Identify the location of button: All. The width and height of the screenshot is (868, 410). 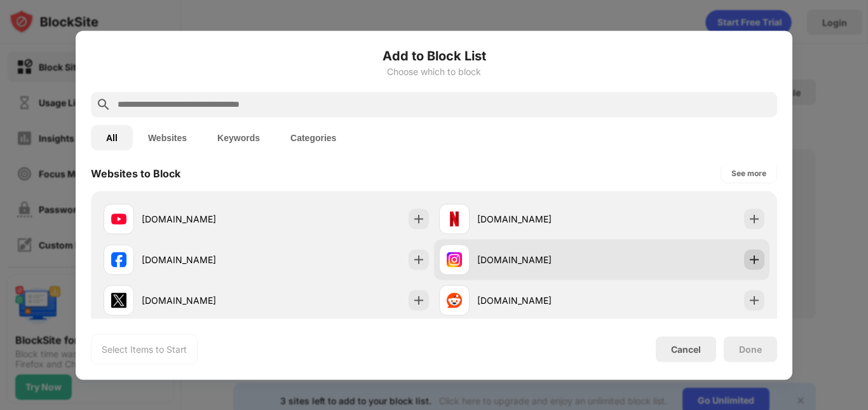
(112, 137).